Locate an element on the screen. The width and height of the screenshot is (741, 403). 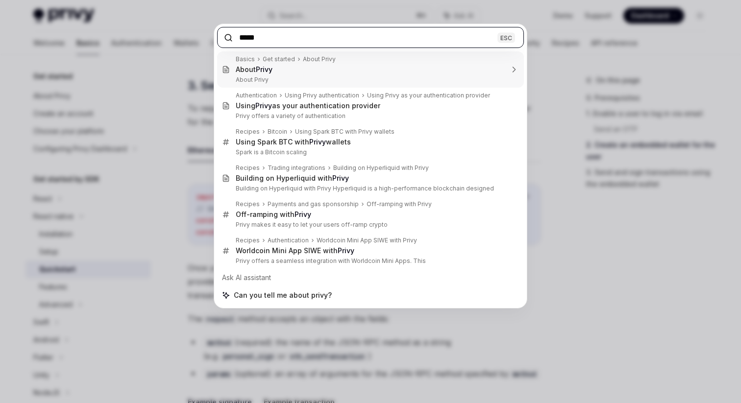
p: Privy offers a seamless integration with Worldcoin Mini Apps. This is located at coordinates (369, 261).